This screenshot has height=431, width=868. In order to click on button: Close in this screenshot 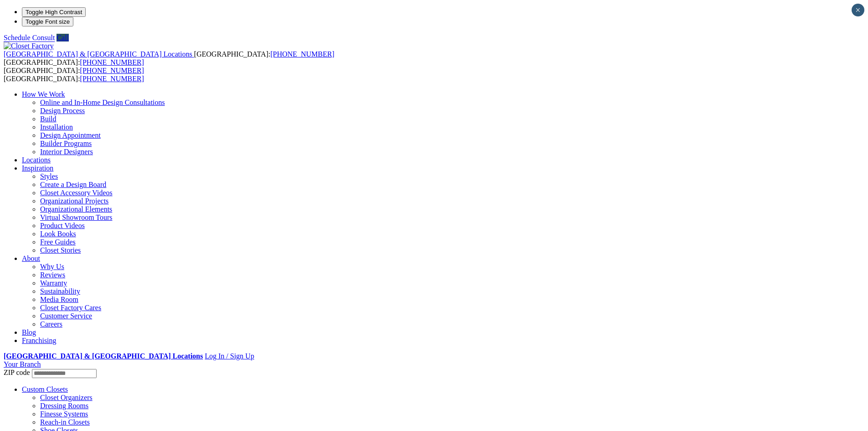, I will do `click(858, 10)`.